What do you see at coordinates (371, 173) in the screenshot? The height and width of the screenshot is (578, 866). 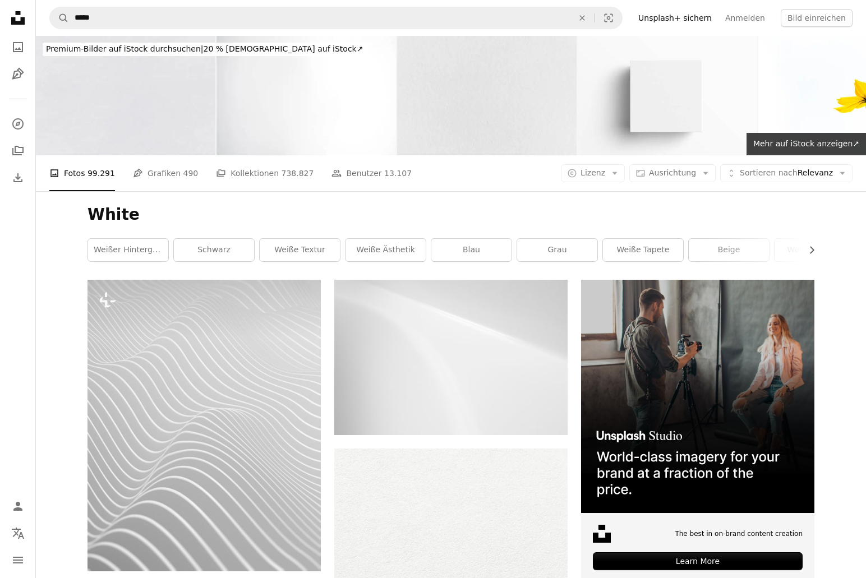 I see `a: Benutzer 13.107` at bounding box center [371, 173].